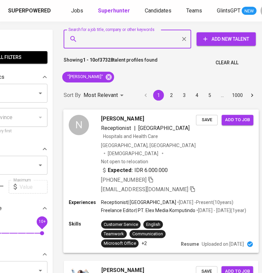  What do you see at coordinates (33, 187) in the screenshot?
I see `input: Value` at bounding box center [33, 187].